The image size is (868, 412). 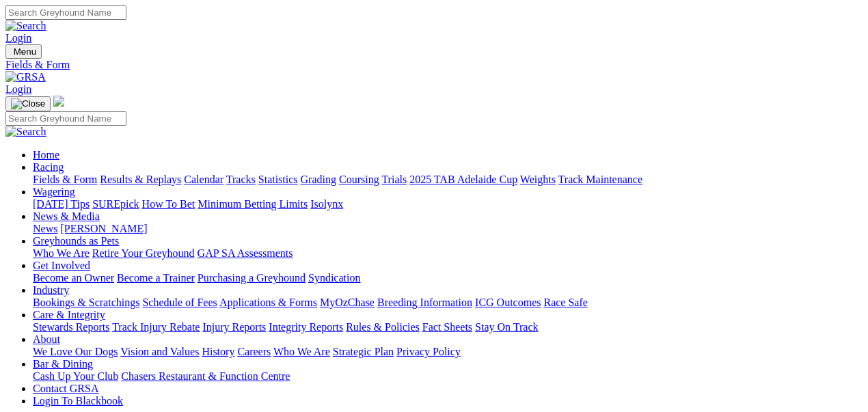 What do you see at coordinates (203, 179) in the screenshot?
I see `a: Calendar` at bounding box center [203, 179].